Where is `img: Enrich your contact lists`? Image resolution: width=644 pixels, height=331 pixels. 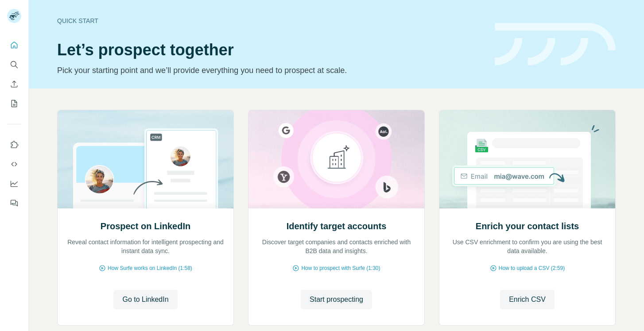 img: Enrich your contact lists is located at coordinates (527, 160).